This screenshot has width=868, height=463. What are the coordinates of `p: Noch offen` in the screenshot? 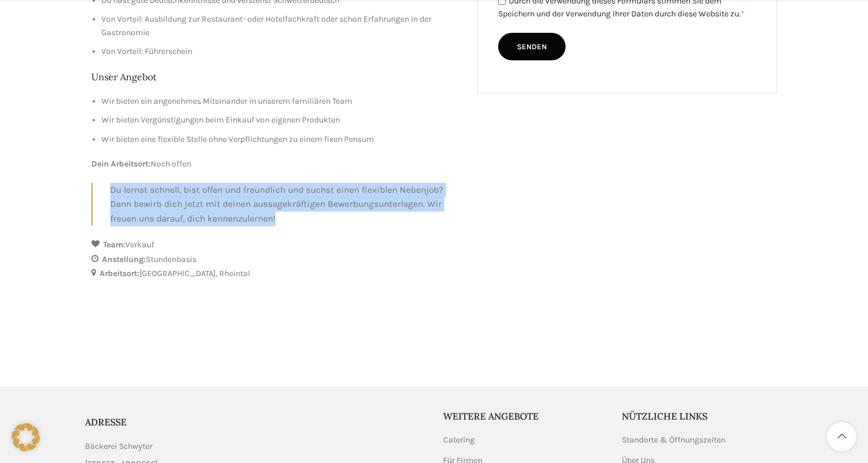 It's located at (276, 164).